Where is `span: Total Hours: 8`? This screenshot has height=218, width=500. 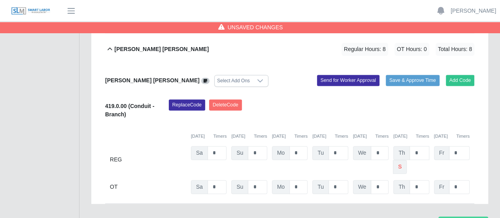
span: Total Hours: 8 is located at coordinates (455, 49).